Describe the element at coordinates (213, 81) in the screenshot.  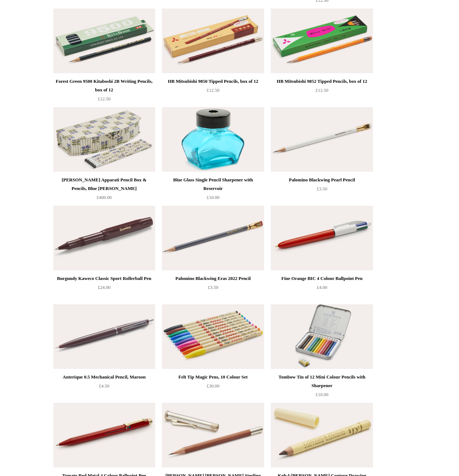
I see `div: HB Mitsubishi 9850 Tipped Pencils, box of 12` at that location.